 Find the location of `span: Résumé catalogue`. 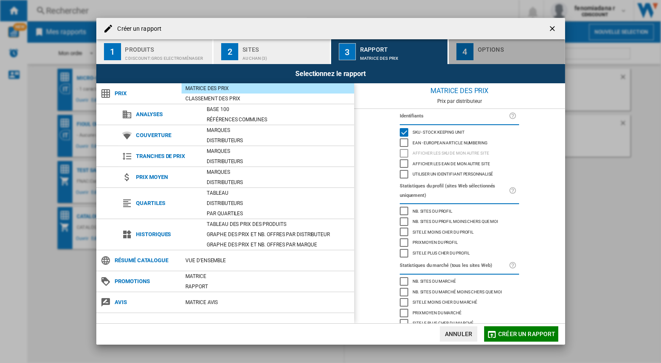

span: Résumé catalogue is located at coordinates (146, 260).